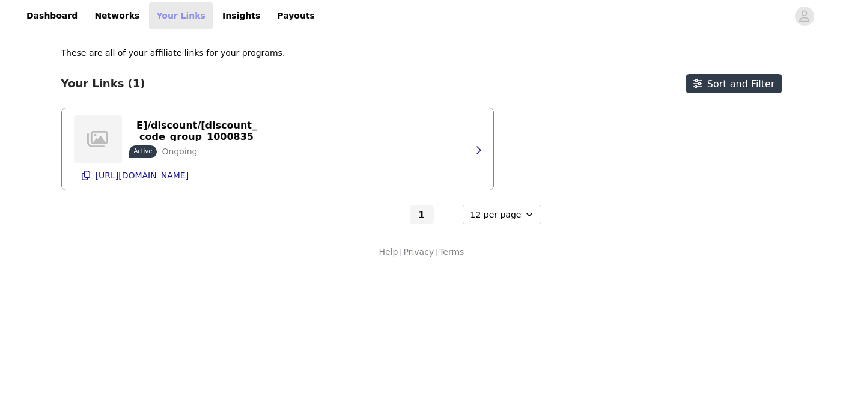 This screenshot has width=843, height=411. Describe the element at coordinates (804, 16) in the screenshot. I see `div: avatar` at that location.